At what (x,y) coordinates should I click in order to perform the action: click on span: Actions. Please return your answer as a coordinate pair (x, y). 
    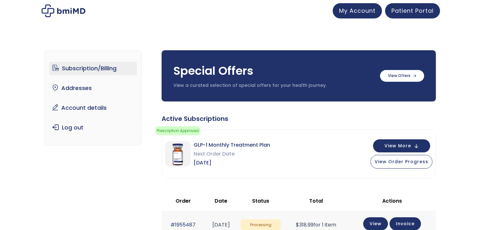
    Looking at the image, I should click on (392, 200).